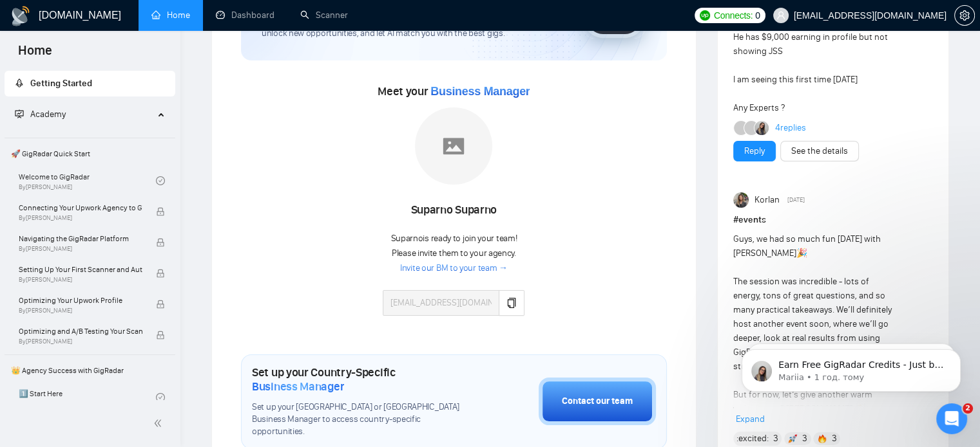 The height and width of the screenshot is (447, 980). What do you see at coordinates (752, 439) in the screenshot?
I see `span: :excited:` at bounding box center [752, 439].